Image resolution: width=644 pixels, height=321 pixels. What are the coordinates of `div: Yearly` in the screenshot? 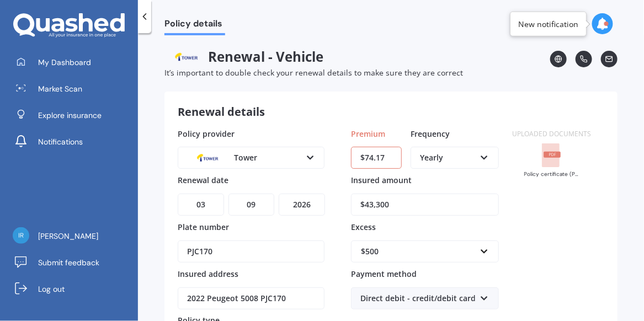 It's located at (448, 158).